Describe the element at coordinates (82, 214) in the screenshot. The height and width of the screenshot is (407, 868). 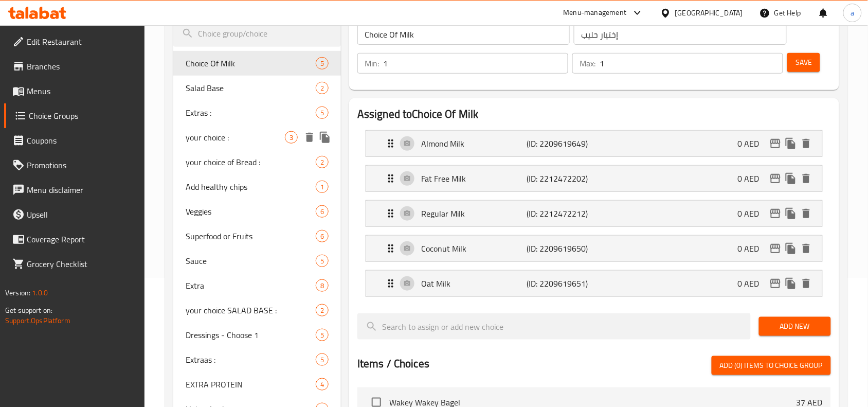
I see `span: Upsell` at that location.